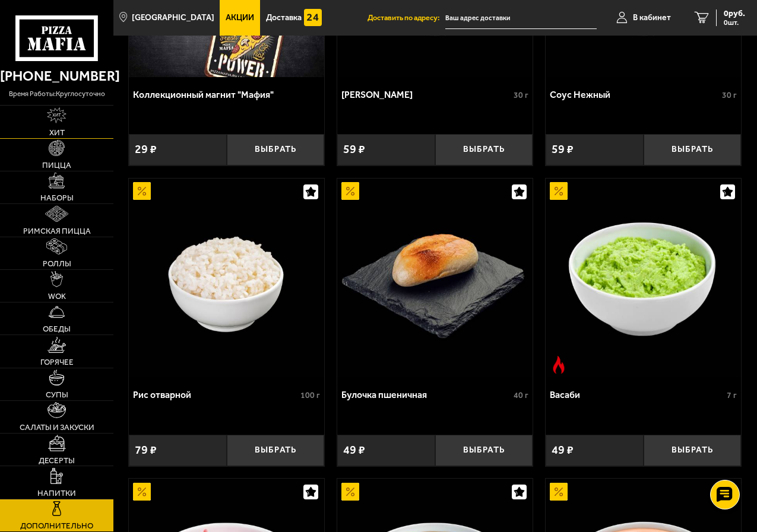  Describe the element at coordinates (643, 278) in the screenshot. I see `a: АкционныйОстрое блюдоВасаби` at that location.